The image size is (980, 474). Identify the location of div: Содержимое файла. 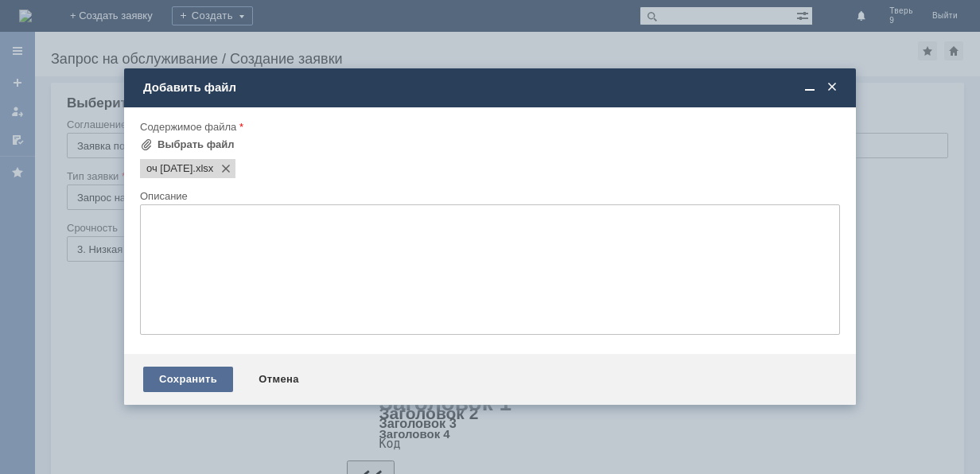
(489, 126).